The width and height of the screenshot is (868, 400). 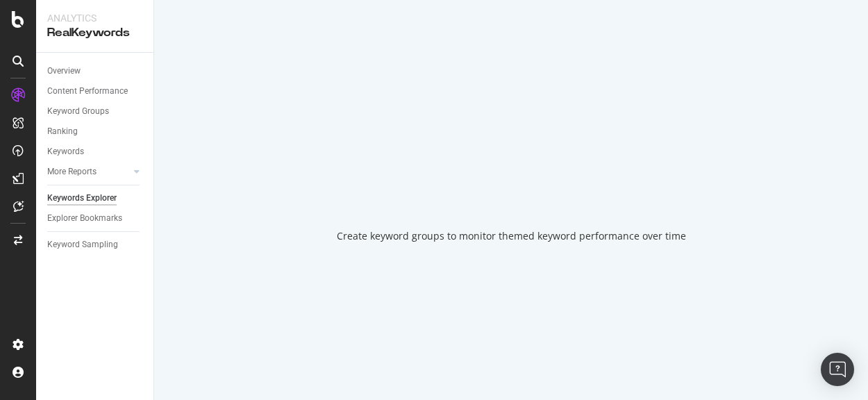 What do you see at coordinates (65, 152) in the screenshot?
I see `div: Keywords` at bounding box center [65, 152].